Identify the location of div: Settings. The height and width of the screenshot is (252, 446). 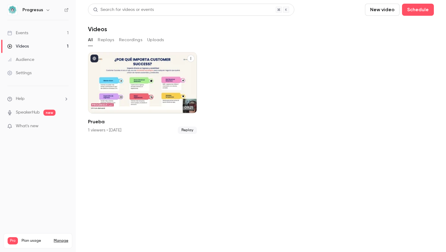
(19, 73).